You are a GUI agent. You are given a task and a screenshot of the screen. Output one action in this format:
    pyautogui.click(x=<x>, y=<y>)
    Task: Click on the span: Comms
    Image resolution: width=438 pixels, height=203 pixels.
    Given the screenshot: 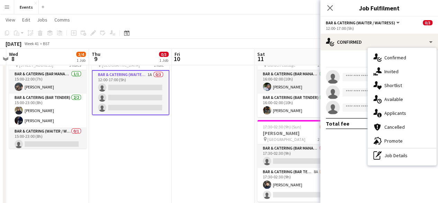 What is the action you would take?
    pyautogui.click(x=62, y=20)
    